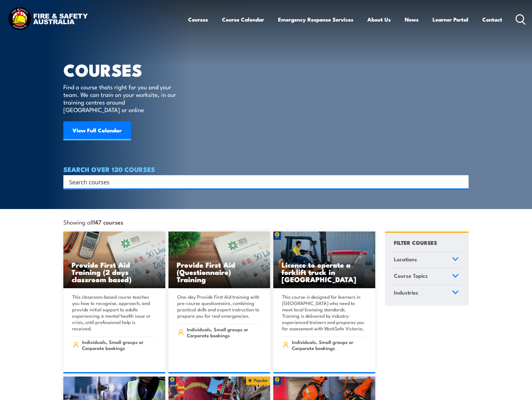  I want to click on input: Search input, so click(262, 182).